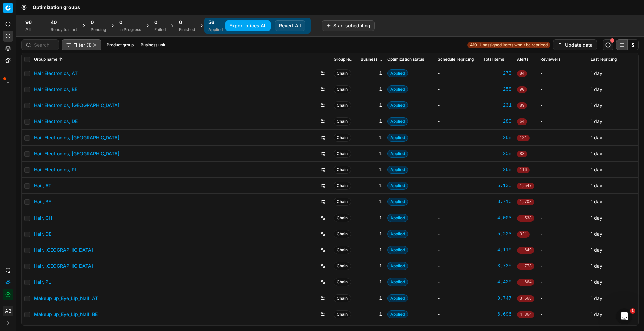  What do you see at coordinates (497, 218) in the screenshot?
I see `div: 4,003` at bounding box center [497, 218].